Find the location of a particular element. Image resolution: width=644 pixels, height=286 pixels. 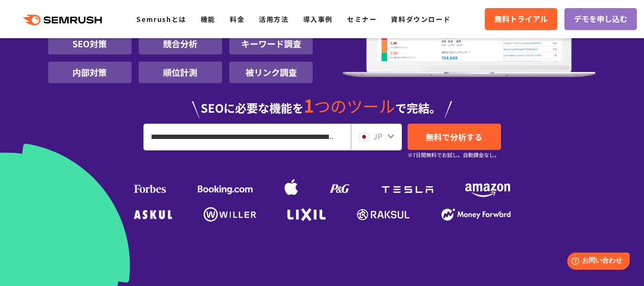

span: 1 is located at coordinates (309, 105).